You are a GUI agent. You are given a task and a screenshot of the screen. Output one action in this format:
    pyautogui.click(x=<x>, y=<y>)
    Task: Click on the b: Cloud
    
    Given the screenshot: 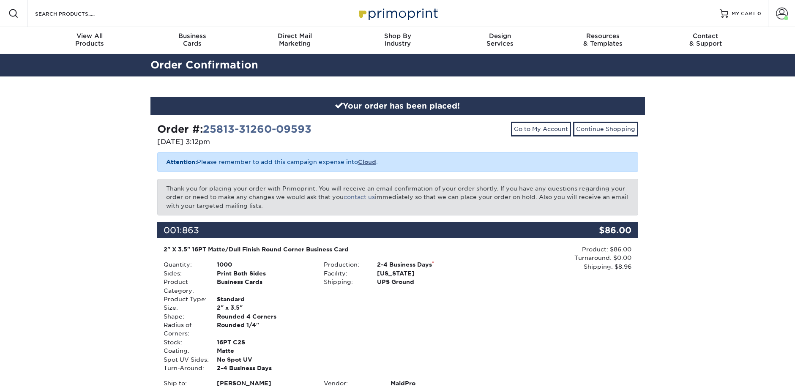 What is the action you would take?
    pyautogui.click(x=367, y=162)
    